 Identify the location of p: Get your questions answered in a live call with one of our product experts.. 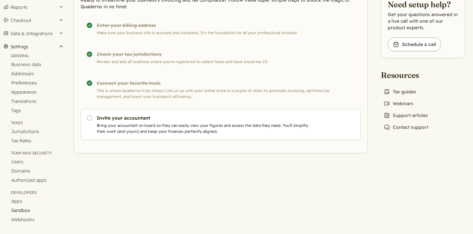
(423, 21).